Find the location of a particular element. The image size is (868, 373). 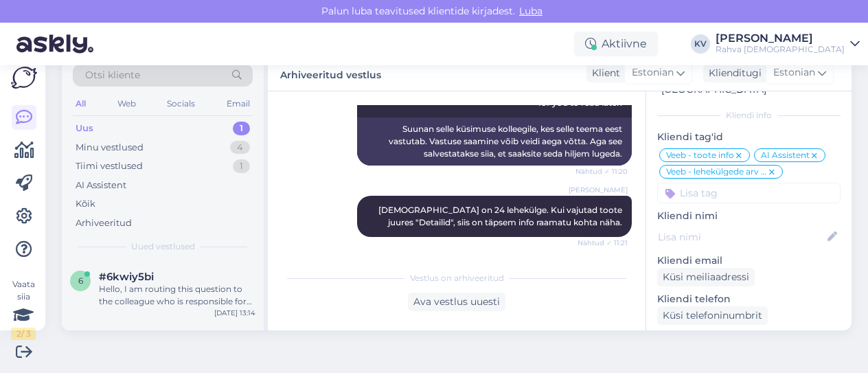

div: Arhiveeritud is located at coordinates (104, 223).